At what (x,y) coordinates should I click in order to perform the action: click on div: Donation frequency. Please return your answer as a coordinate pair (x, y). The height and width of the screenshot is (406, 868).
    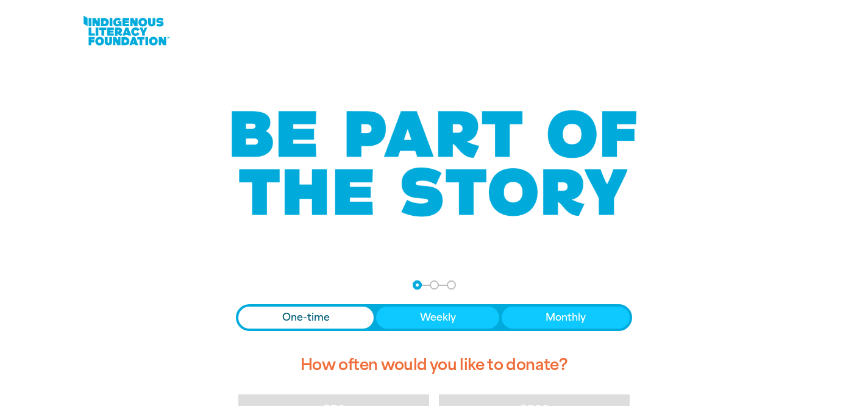
    Looking at the image, I should click on (434, 317).